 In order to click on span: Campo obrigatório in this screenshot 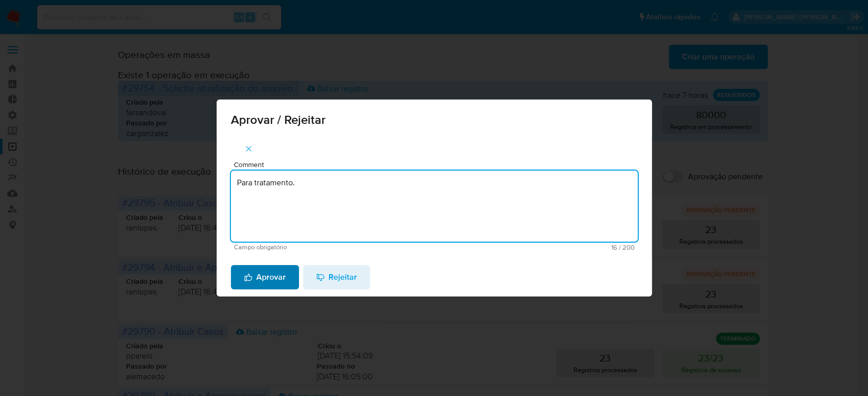, I will do `click(334, 248)`.